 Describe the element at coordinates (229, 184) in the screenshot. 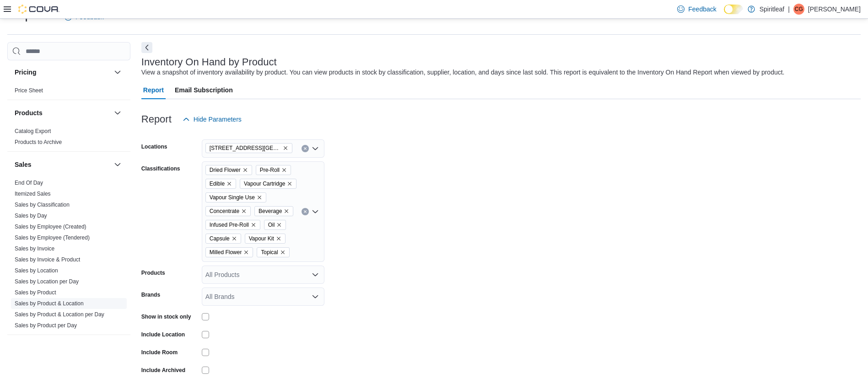

I see `button: Remove Edible from selection in this group` at that location.